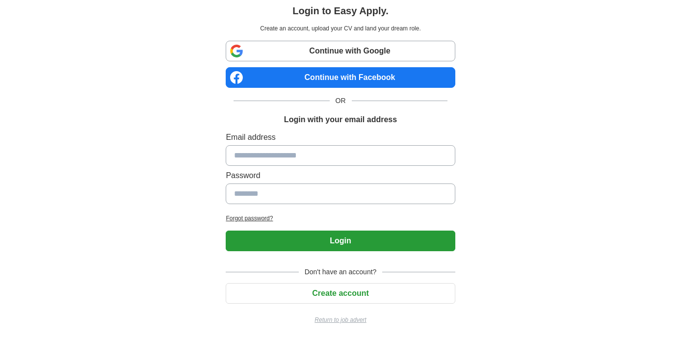 The height and width of the screenshot is (340, 681). Describe the element at coordinates (340, 28) in the screenshot. I see `p: Create an account, upload your CV and land your dream role.` at that location.